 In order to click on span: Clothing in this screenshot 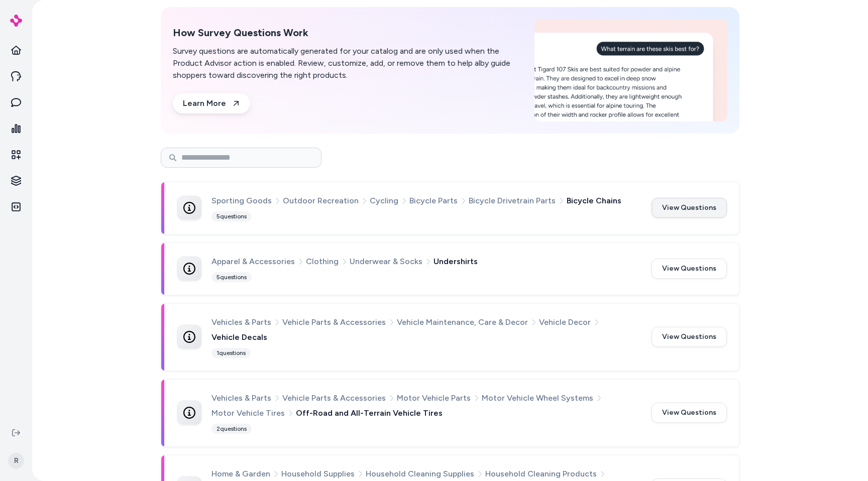, I will do `click(322, 261)`.